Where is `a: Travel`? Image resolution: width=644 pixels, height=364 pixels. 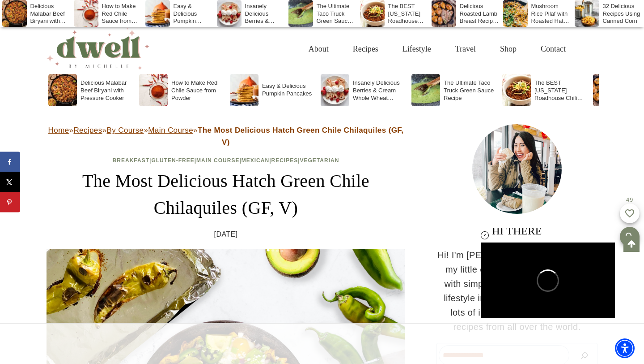 a: Travel is located at coordinates (466, 49).